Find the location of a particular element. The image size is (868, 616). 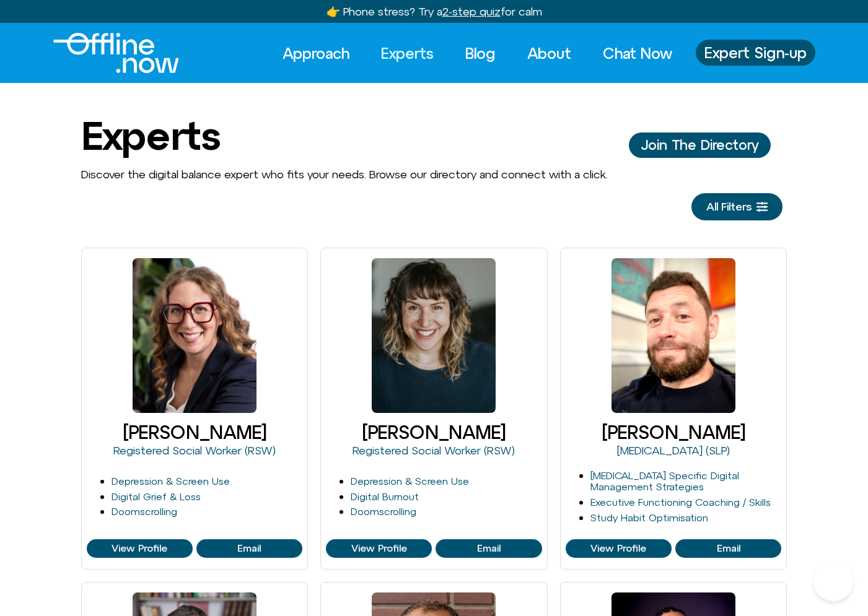

a: Chat Now is located at coordinates (637, 53).